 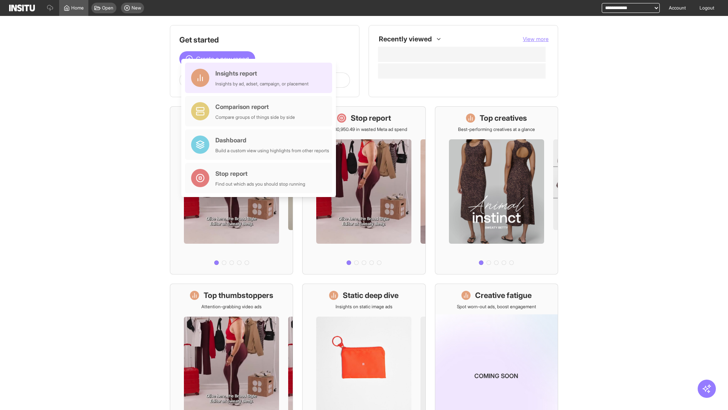 I want to click on div: Insights by ad, adset, campaign, or placement, so click(x=262, y=84).